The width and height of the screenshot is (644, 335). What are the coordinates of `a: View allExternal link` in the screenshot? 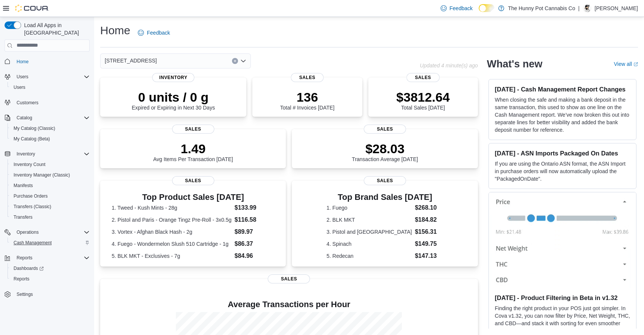 It's located at (626, 64).